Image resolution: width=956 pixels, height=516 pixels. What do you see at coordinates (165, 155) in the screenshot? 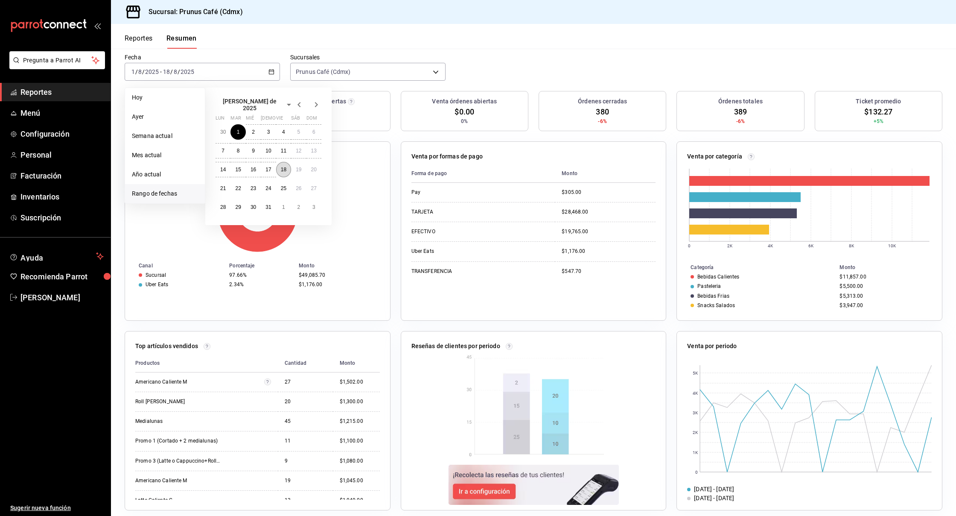
I see `span: Mes actual` at bounding box center [165, 155].